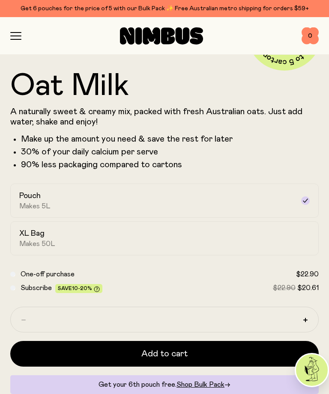 This screenshot has height=394, width=329. What do you see at coordinates (36, 288) in the screenshot?
I see `span: Subscribe` at bounding box center [36, 288].